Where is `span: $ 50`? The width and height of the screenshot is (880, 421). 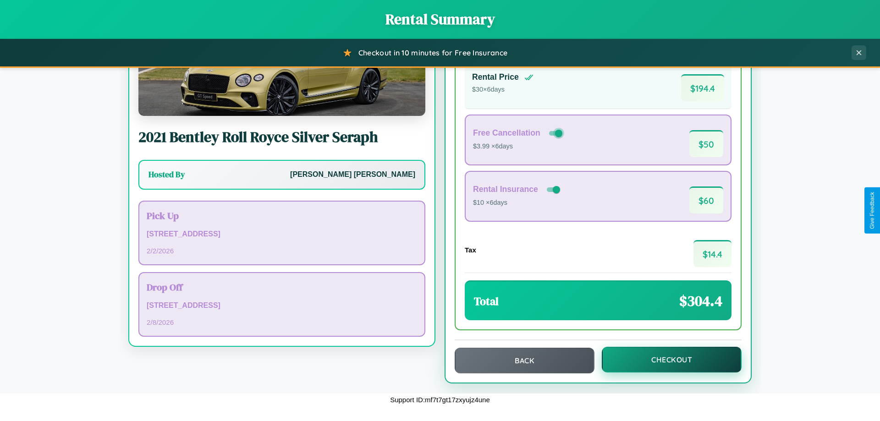 span: $ 50 is located at coordinates (706, 143).